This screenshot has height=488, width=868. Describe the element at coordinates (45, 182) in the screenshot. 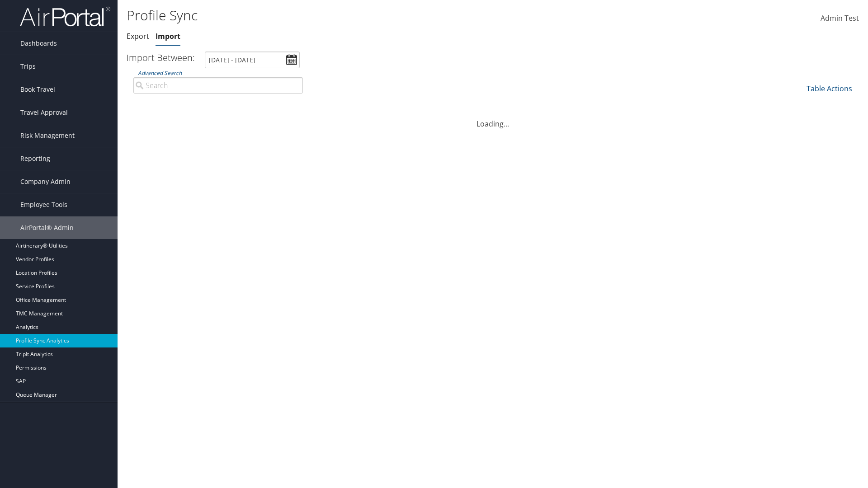

I see `span: Company Admin` at that location.